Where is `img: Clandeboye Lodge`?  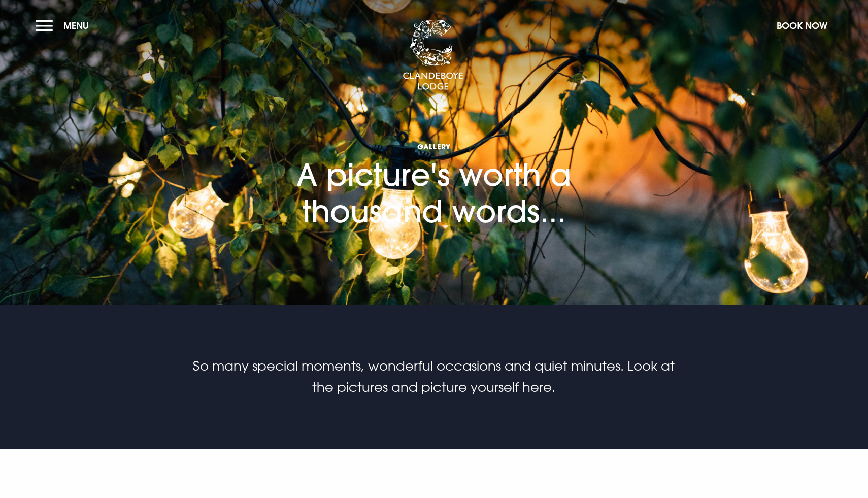 img: Clandeboye Lodge is located at coordinates (433, 55).